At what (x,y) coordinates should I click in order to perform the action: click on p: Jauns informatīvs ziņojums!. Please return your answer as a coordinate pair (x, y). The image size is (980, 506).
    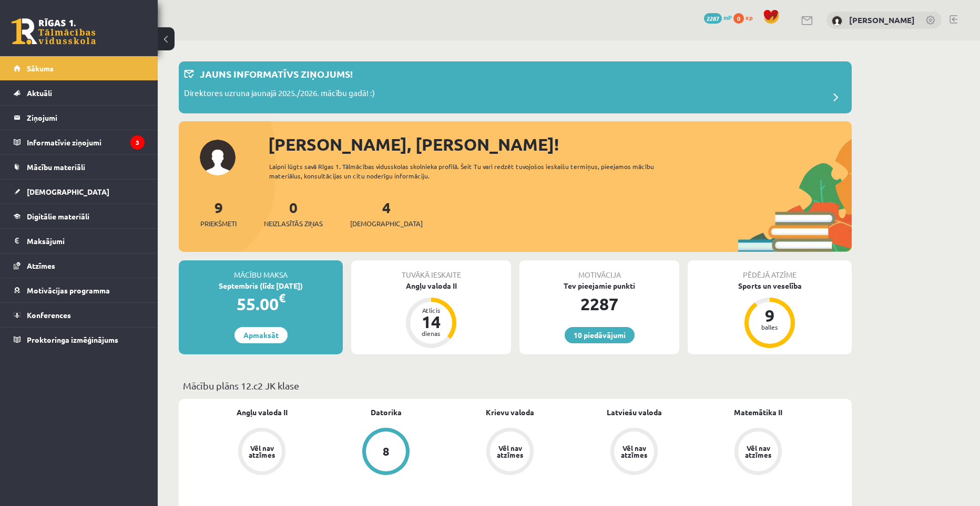
    Looking at the image, I should click on (276, 73).